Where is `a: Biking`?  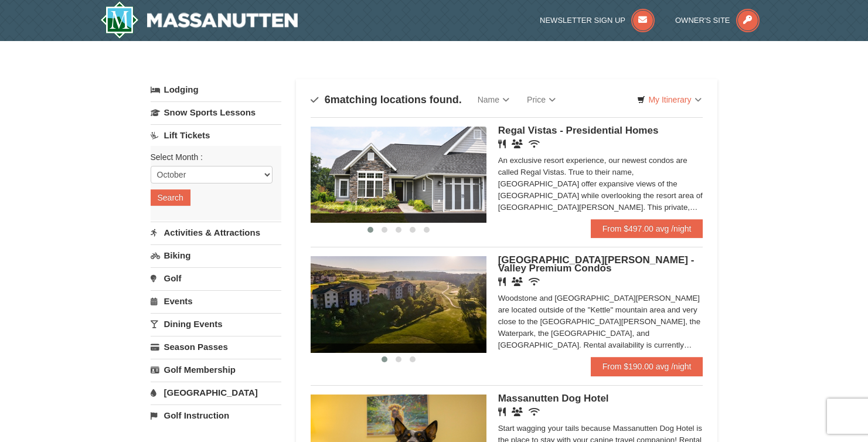
a: Biking is located at coordinates (216, 255).